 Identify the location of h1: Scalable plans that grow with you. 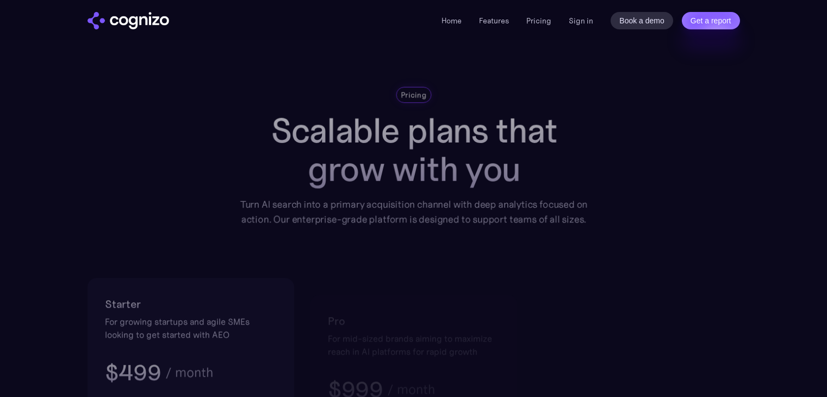
(413, 150).